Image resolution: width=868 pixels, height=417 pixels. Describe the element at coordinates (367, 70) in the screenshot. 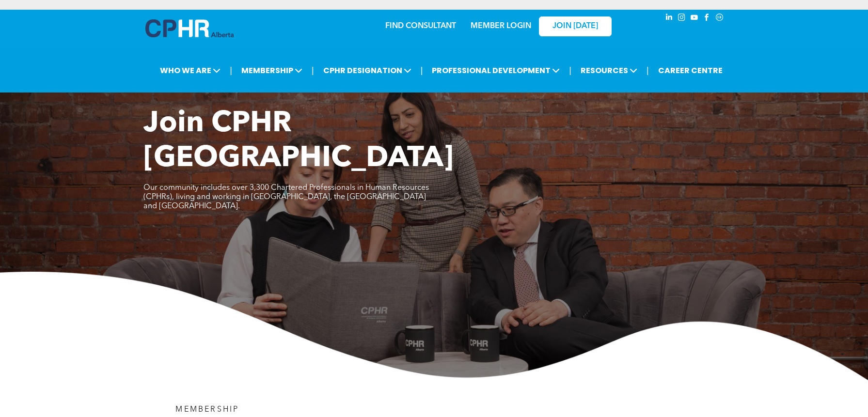

I see `span: CPHR DESIGNATION` at that location.